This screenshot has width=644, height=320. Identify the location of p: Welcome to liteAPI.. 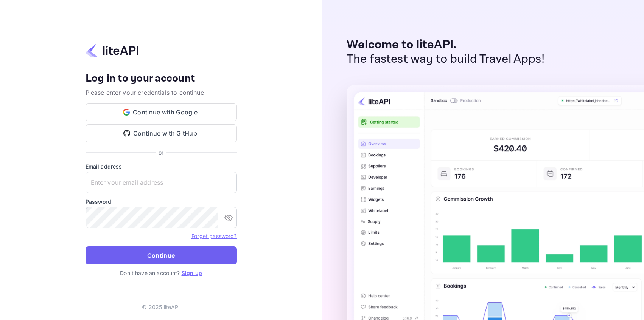
(446, 45).